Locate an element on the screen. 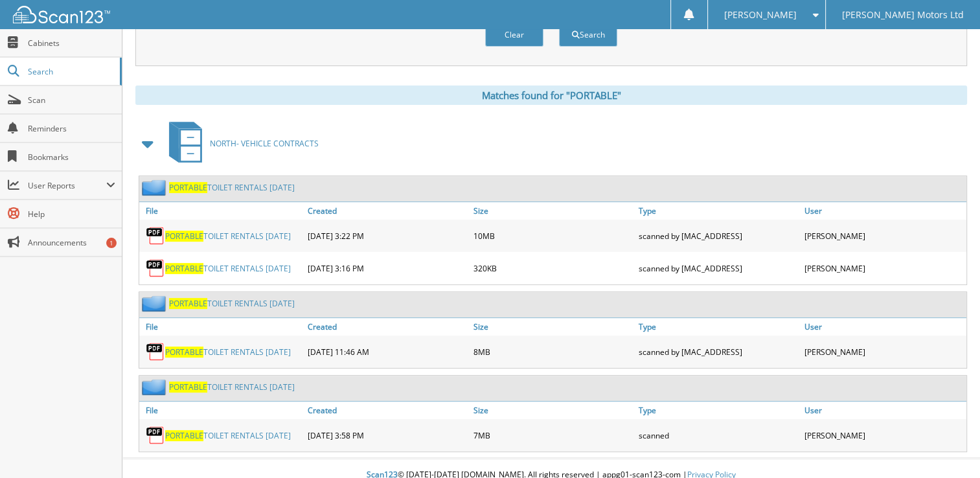  span: Scan is located at coordinates (71, 100).